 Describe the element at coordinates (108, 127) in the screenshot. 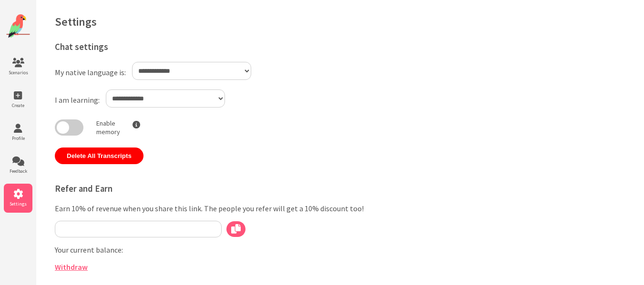

I see `p: Enable memory` at that location.